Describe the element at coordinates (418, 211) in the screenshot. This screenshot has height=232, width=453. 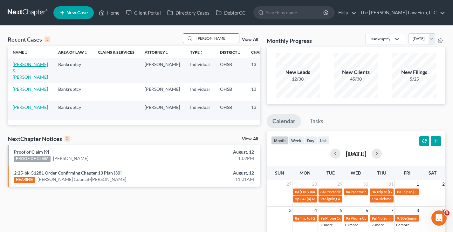
I see `span: 8` at that location.